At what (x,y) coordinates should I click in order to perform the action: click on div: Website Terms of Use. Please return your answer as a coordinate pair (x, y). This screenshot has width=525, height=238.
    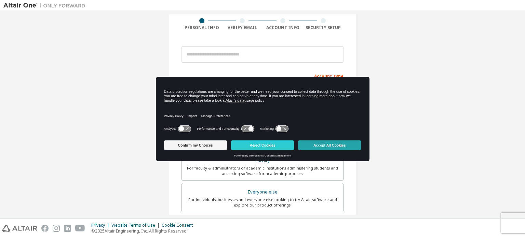
    Looking at the image, I should click on (136, 225).